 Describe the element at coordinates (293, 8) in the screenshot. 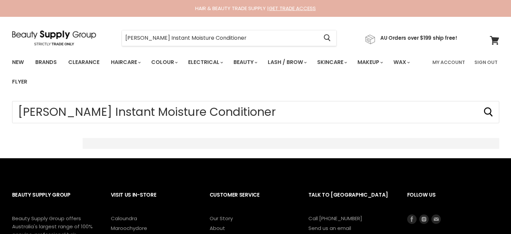

I see `a: GET TRADE ACCESS` at that location.